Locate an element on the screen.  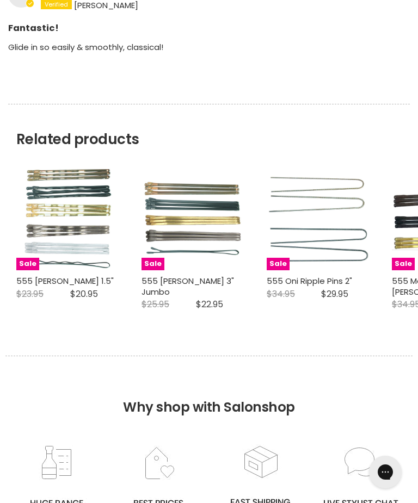
span: $29.95 is located at coordinates (335, 294).